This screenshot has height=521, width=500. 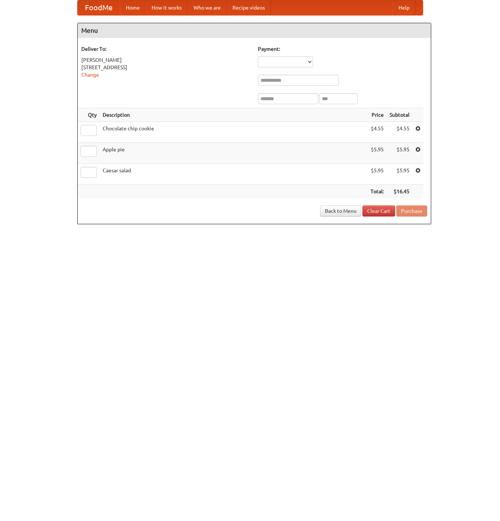 What do you see at coordinates (166, 49) in the screenshot?
I see `h5: Deliver To:` at bounding box center [166, 49].